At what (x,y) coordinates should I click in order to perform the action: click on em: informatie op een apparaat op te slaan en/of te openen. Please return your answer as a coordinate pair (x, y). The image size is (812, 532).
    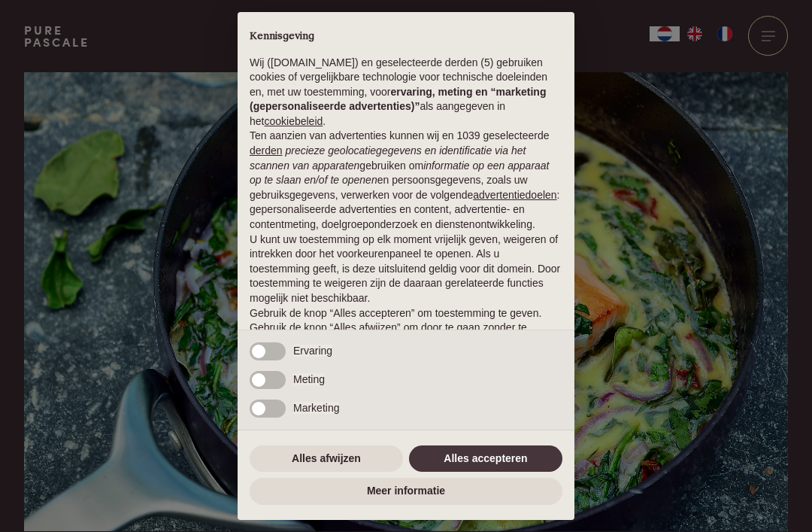
    Looking at the image, I should click on (399, 173).